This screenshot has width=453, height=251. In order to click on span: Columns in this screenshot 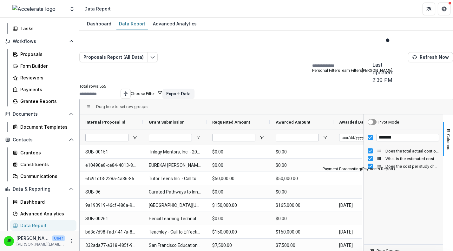, I will do `click(448, 142)`.